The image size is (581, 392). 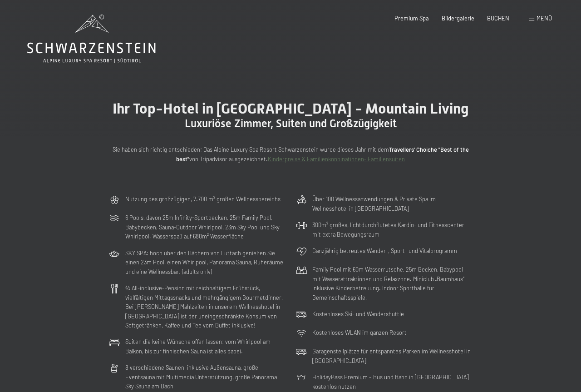 What do you see at coordinates (205, 307) in the screenshot?
I see `p: ¾ All-inclusive-Pension mit reichhaltigem Frühstück, vielfältigen Mittagssnacks und mehrgängigem ...` at bounding box center [205, 307].